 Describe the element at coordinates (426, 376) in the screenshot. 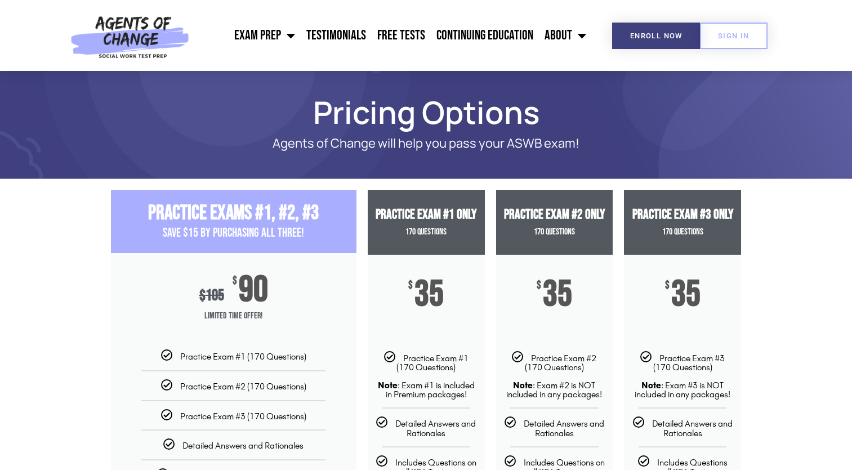

I see `span: Practice Exam #1 (170 Questions) : Exam #1 is included in Premium packages!` at that location.